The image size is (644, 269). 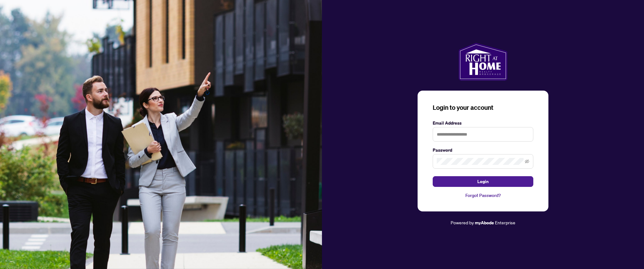 What do you see at coordinates (462, 223) in the screenshot?
I see `span: Powered by` at bounding box center [462, 223].